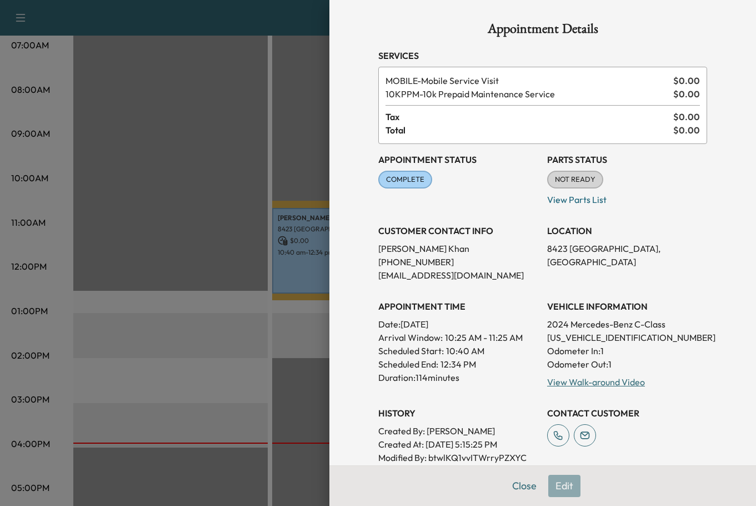 The image size is (756, 506). What do you see at coordinates (627, 324) in the screenshot?
I see `p: 2024 Mercedes-Benz C-Class` at bounding box center [627, 324].